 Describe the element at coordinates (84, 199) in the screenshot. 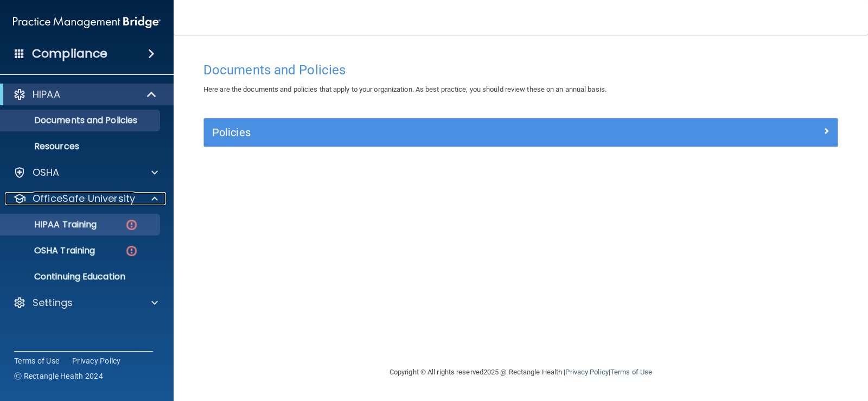

I see `p: OfficeSafe University` at that location.